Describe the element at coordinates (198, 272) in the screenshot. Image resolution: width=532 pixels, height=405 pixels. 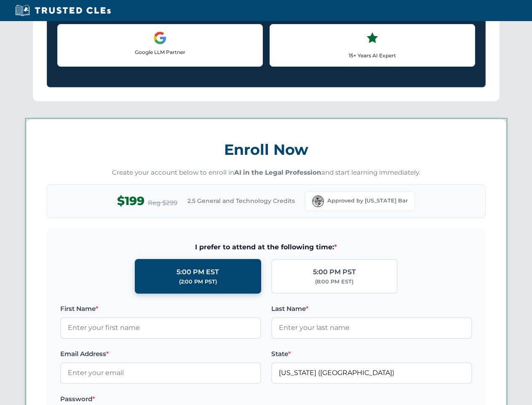
I see `div: 5:00 PM EST` at that location.